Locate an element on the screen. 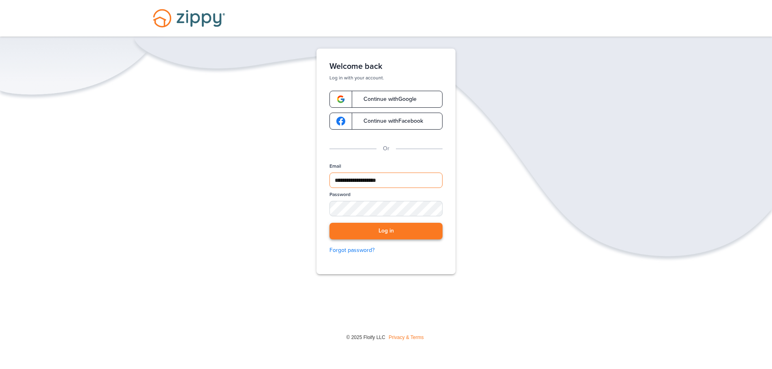 The width and height of the screenshot is (772, 369). a: Privacy & Terms is located at coordinates (406, 338).